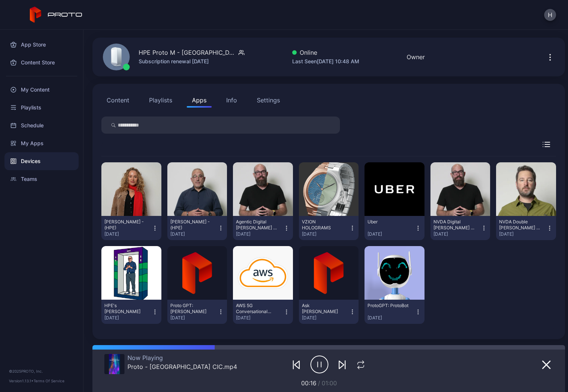 The image size is (568, 392). Describe the element at coordinates (125, 225) in the screenshot. I see `div: Lisa Kristine - (HPE)` at that location.